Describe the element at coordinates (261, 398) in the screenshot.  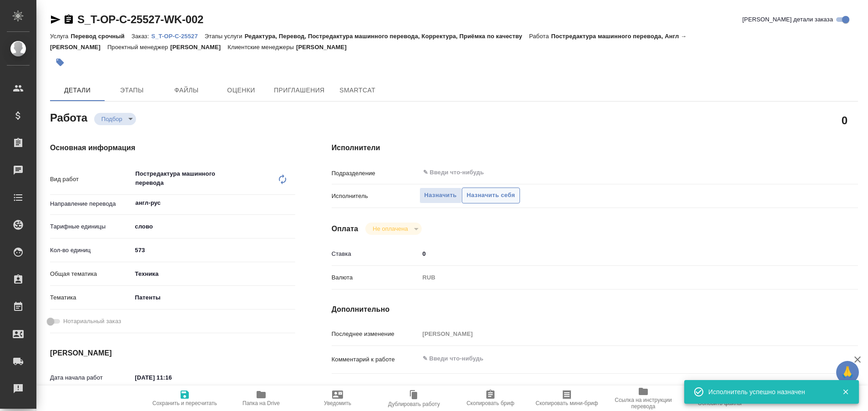
I see `button: Папка на Drive` at that location.